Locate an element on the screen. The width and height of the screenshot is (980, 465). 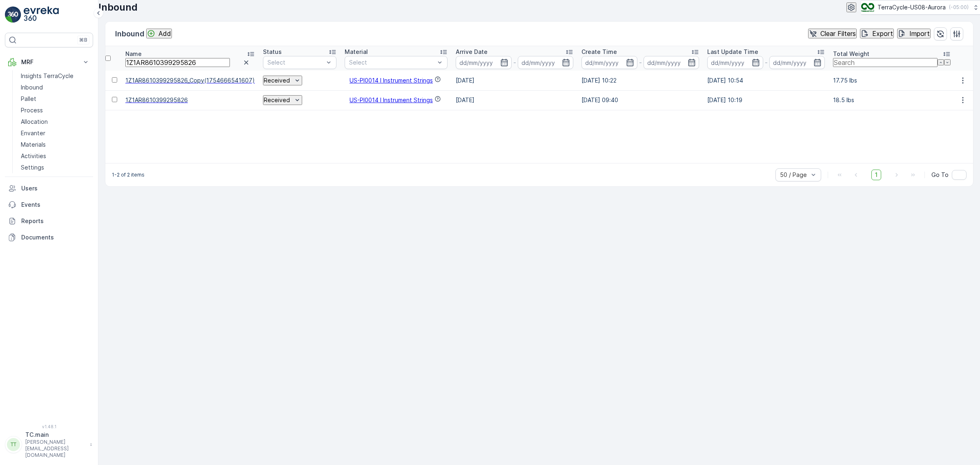
p: 18.5 lbs is located at coordinates (892, 100).